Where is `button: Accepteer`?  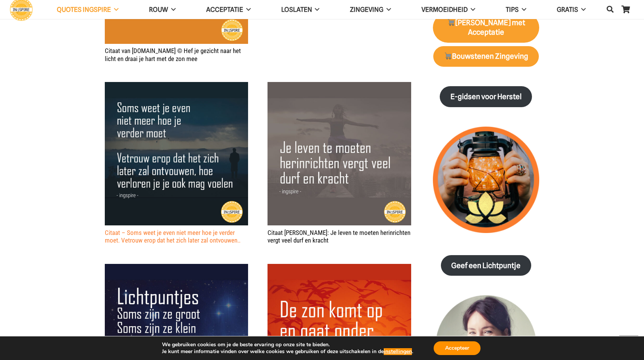
button: Accepteer is located at coordinates (457, 348).